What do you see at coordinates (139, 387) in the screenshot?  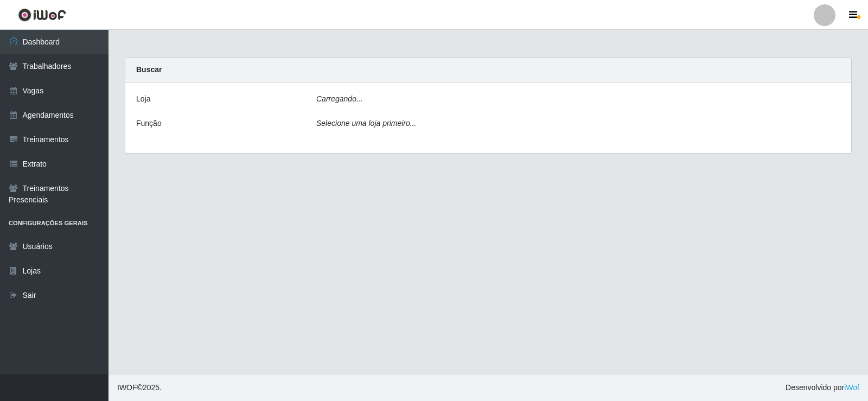 I see `span: © 2025 .` at bounding box center [139, 387].